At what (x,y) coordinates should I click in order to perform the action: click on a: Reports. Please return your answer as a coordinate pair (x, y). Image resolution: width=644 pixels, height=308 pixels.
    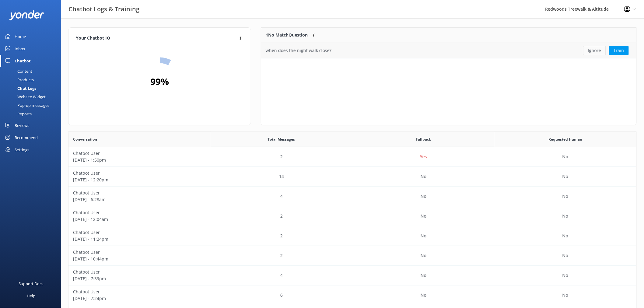
    Looking at the image, I should click on (32, 114).